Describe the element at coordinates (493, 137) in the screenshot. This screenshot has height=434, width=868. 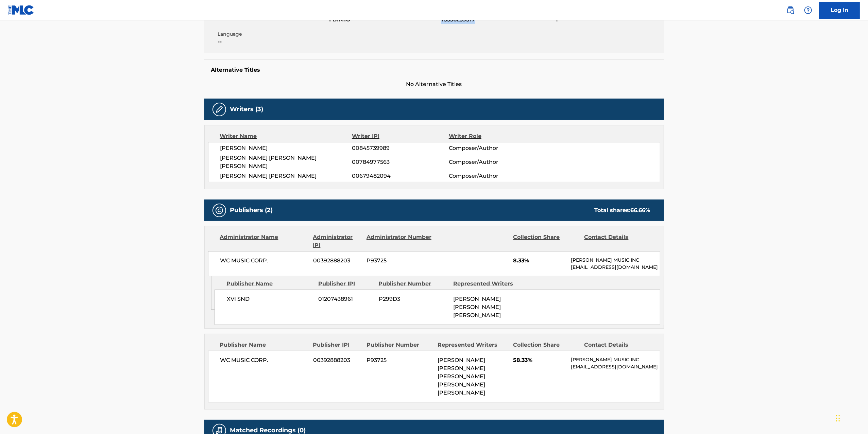
I see `div: Writer Role` at that location.